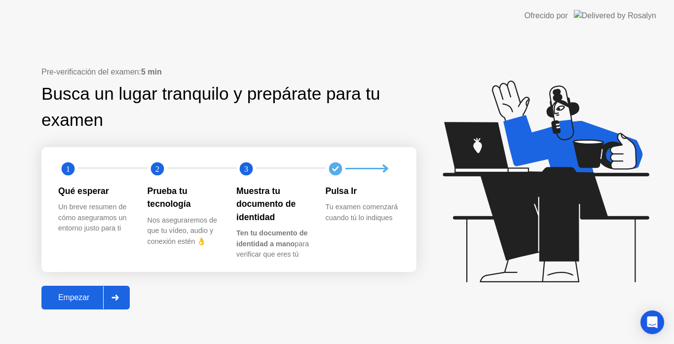 The height and width of the screenshot is (344, 674). What do you see at coordinates (246, 168) in the screenshot?
I see `text: 3` at bounding box center [246, 168].